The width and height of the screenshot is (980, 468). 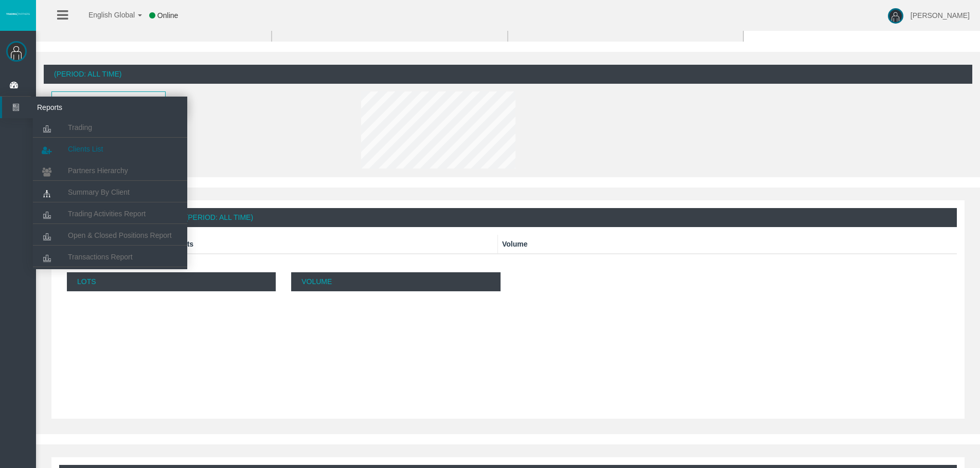 What do you see at coordinates (110, 257) in the screenshot?
I see `a: Transactions Report` at bounding box center [110, 257].